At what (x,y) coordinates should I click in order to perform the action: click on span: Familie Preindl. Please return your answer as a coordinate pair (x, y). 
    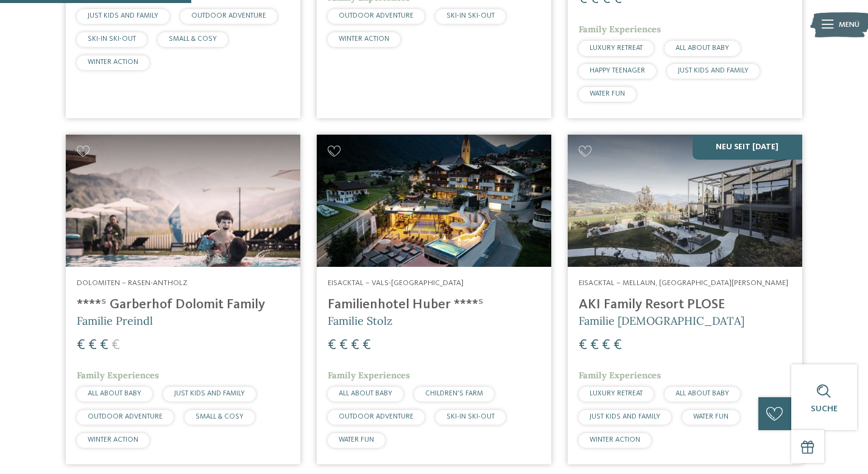
    Looking at the image, I should click on (115, 320).